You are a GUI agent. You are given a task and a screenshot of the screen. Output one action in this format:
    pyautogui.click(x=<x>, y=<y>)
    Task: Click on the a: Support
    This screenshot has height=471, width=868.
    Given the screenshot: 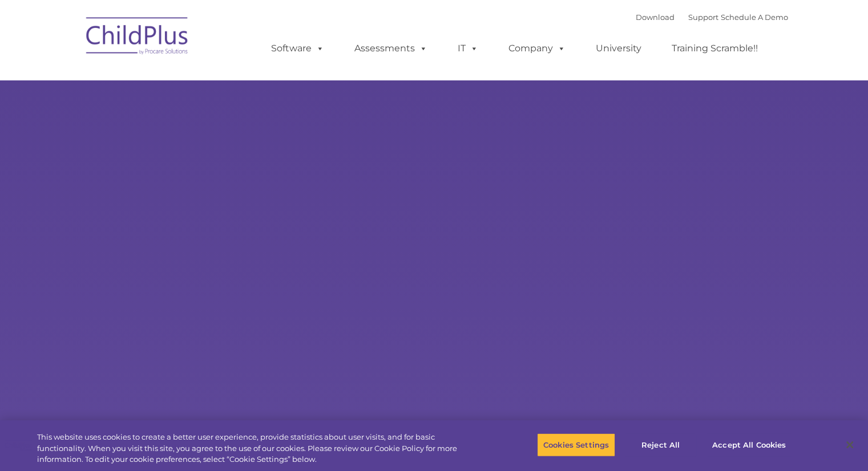 What is the action you would take?
    pyautogui.click(x=703, y=17)
    